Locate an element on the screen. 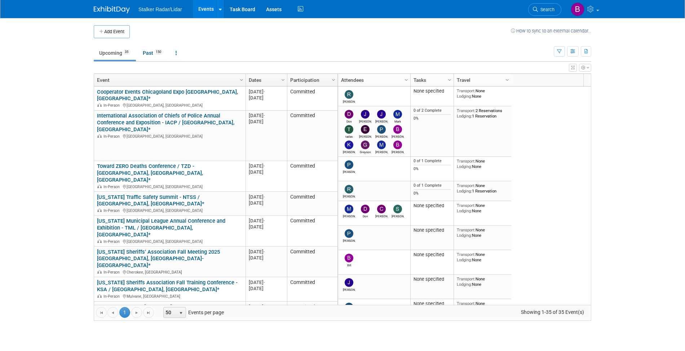 Image resolution: width=685 pixels, height=351 pixels. div: 0 of 2 Complete is located at coordinates (432, 111).